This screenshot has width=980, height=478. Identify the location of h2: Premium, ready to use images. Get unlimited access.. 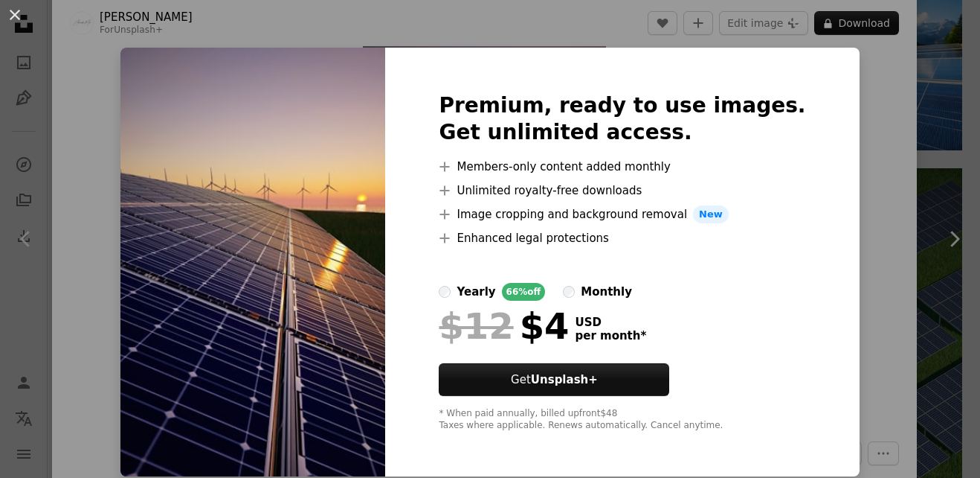
(621, 119).